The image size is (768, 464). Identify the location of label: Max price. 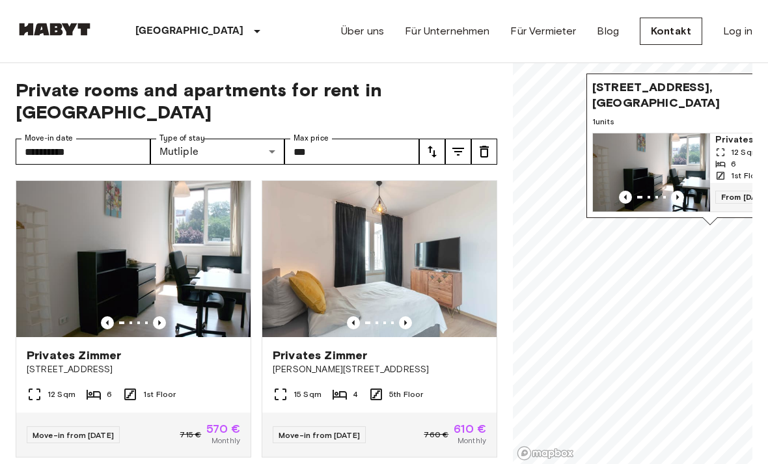
(311, 138).